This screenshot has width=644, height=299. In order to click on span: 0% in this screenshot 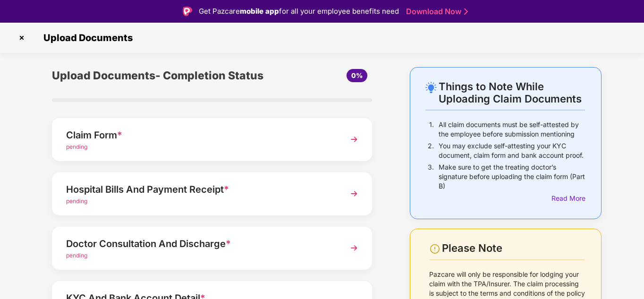, I will do `click(357, 75)`.